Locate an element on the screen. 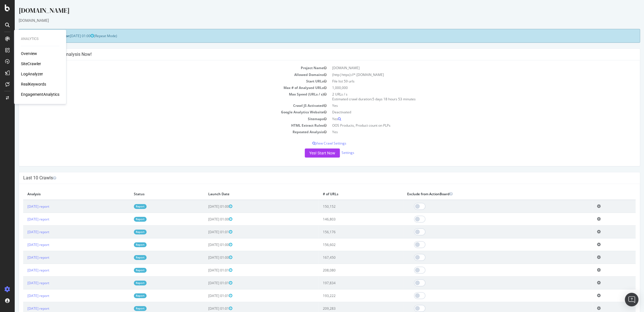 The width and height of the screenshot is (644, 312). td: Start URLs is located at coordinates (162, 81).